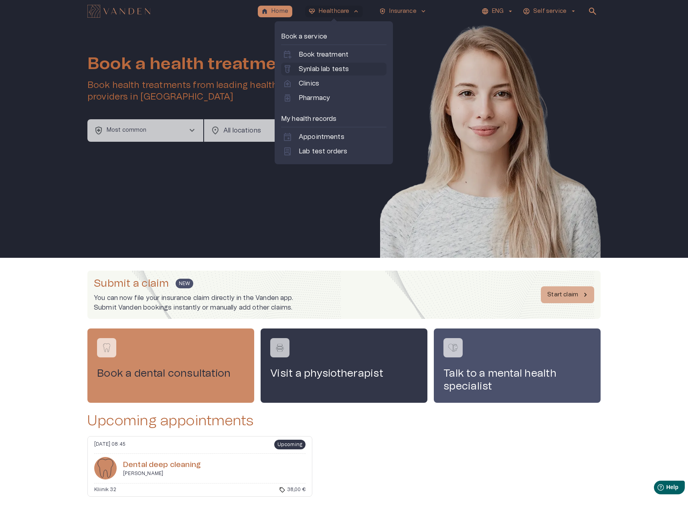 The height and width of the screenshot is (514, 688). What do you see at coordinates (105, 489) in the screenshot?
I see `p: Kliinik 32` at bounding box center [105, 489].